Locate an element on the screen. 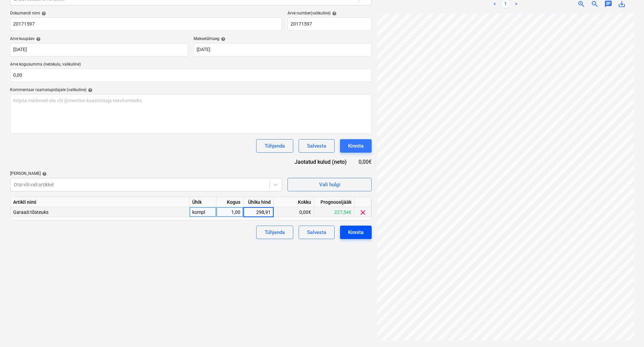  div: Prognoosijääk is located at coordinates (334, 202).